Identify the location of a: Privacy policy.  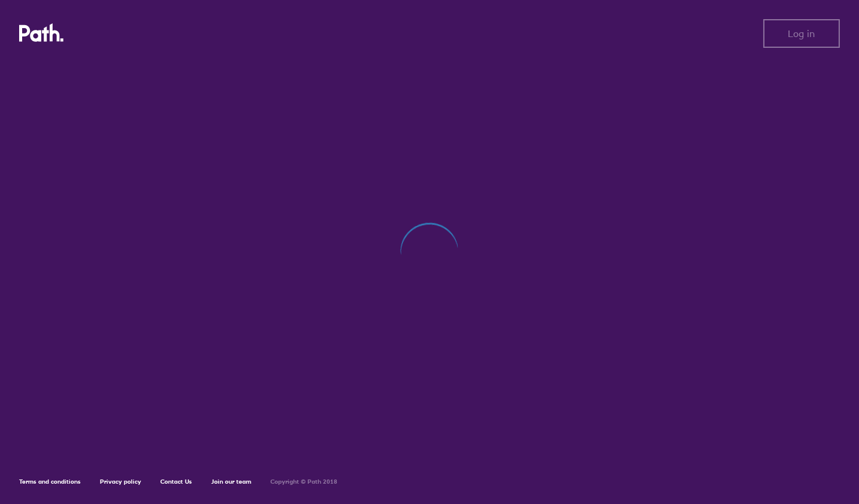
(120, 481).